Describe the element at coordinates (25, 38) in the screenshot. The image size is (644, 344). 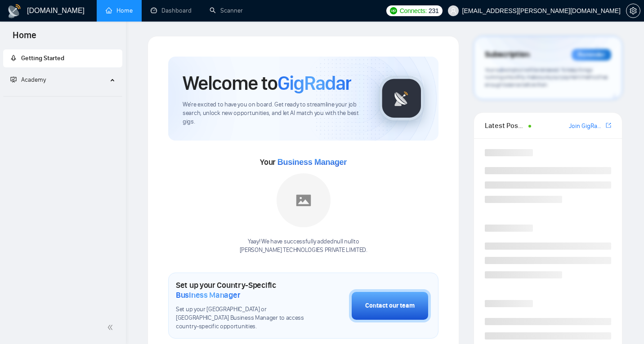
I see `span: Home` at that location.